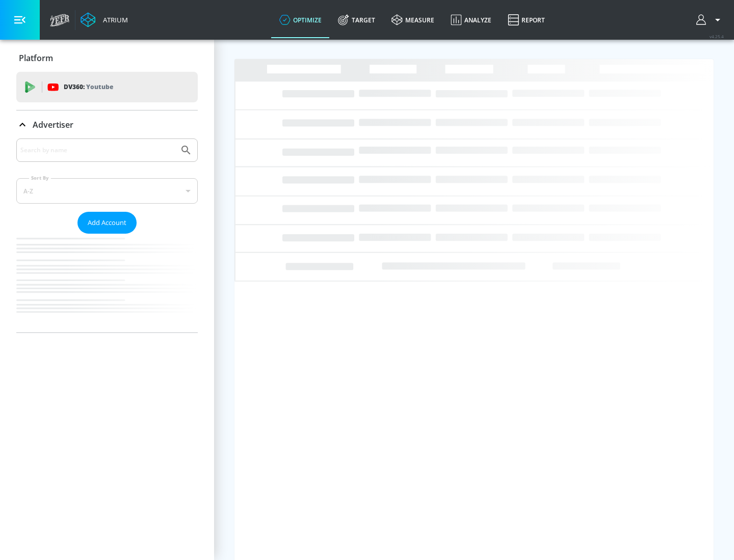 Image resolution: width=734 pixels, height=560 pixels. What do you see at coordinates (100, 86) in the screenshot?
I see `p: Youtube` at bounding box center [100, 86].